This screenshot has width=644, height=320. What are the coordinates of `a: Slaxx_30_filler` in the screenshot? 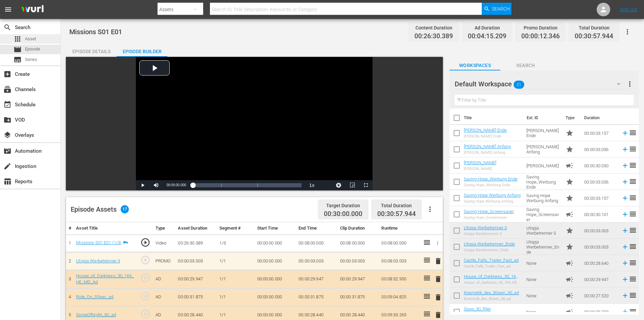 It's located at (477, 309).